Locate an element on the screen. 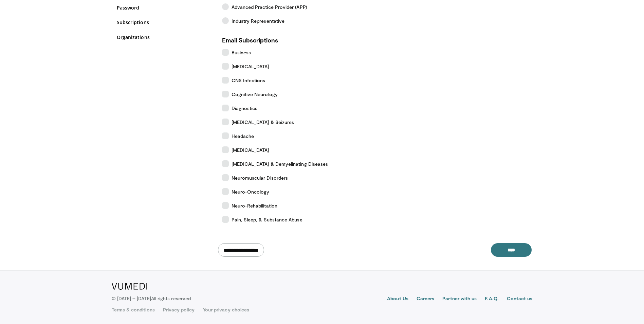 Image resolution: width=644 pixels, height=324 pixels. span: Cognitive Neurology is located at coordinates (255, 94).